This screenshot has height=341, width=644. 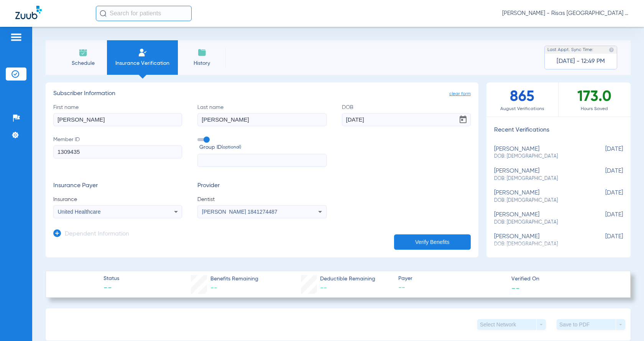 What do you see at coordinates (83, 63) in the screenshot?
I see `span: Schedule` at bounding box center [83, 63].